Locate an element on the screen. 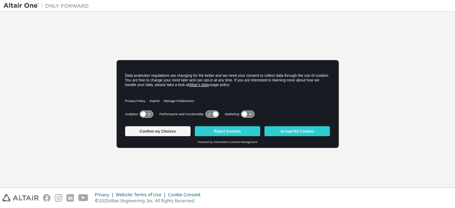 Image resolution: width=455 pixels, height=208 pixels. div: Cookie Consent is located at coordinates (186, 195).